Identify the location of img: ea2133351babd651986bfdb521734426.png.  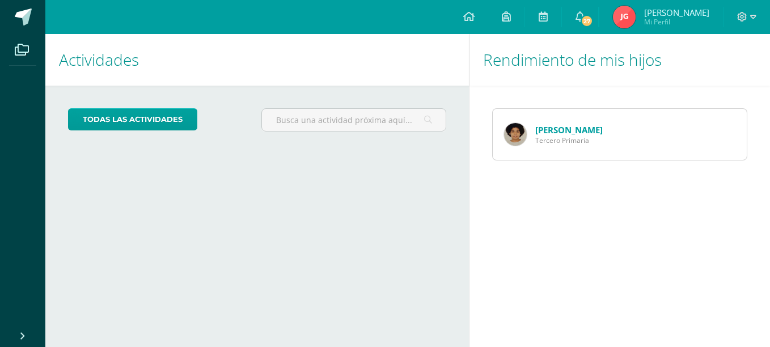
(515, 134).